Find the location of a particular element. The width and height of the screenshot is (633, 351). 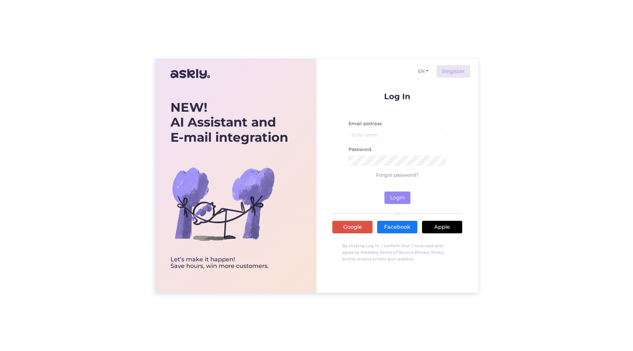

img: bg-askly is located at coordinates (223, 204).